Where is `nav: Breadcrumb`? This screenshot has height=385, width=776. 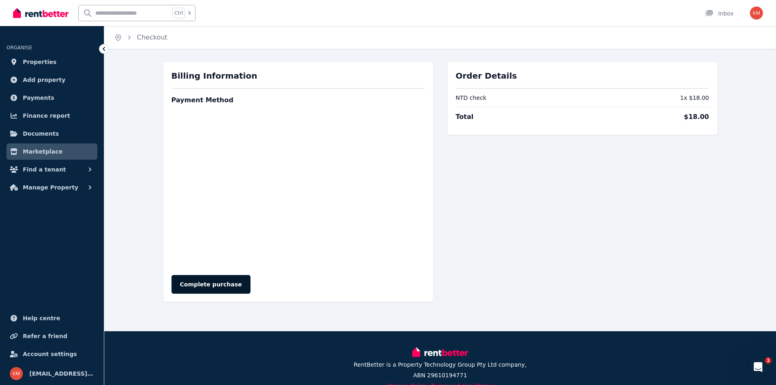 nav: Breadcrumb is located at coordinates (141, 37).